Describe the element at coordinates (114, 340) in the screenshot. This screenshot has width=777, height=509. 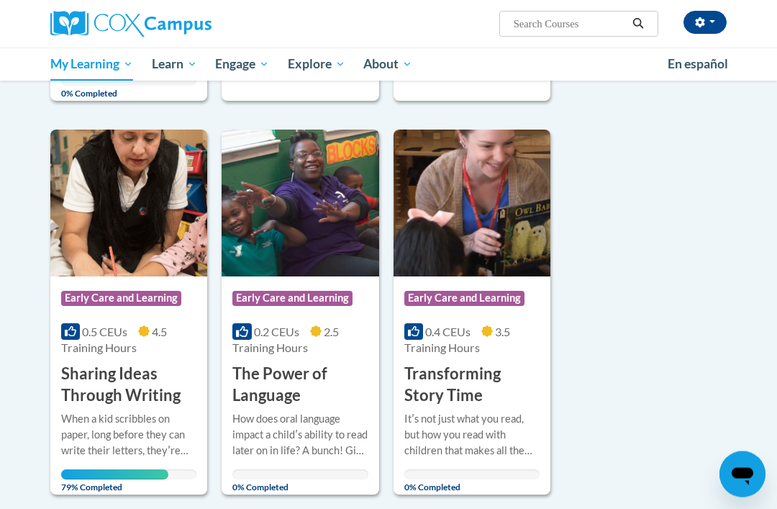
I see `span: 4.5 Training Hours` at that location.